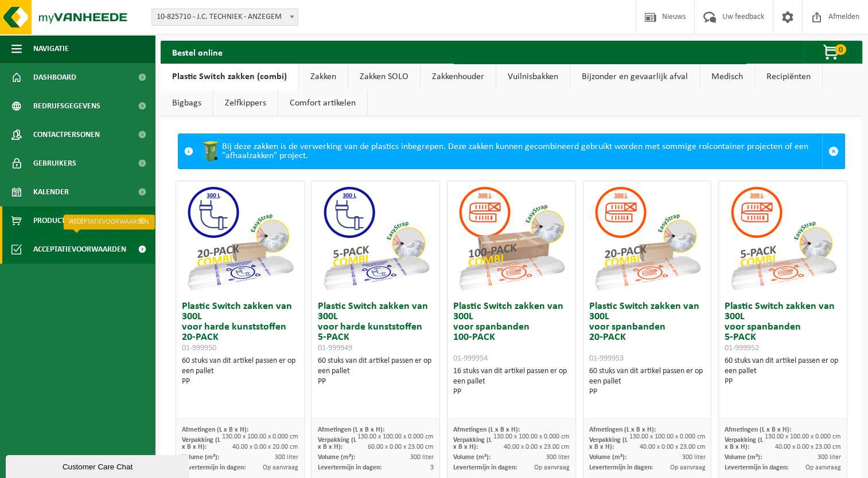  Describe the element at coordinates (833, 52) in the screenshot. I see `button: 0` at that location.